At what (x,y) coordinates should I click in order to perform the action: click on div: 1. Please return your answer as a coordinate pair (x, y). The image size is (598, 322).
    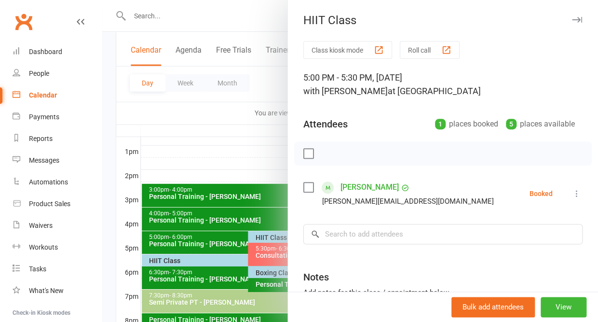
    Looking at the image, I should click on (441, 124).